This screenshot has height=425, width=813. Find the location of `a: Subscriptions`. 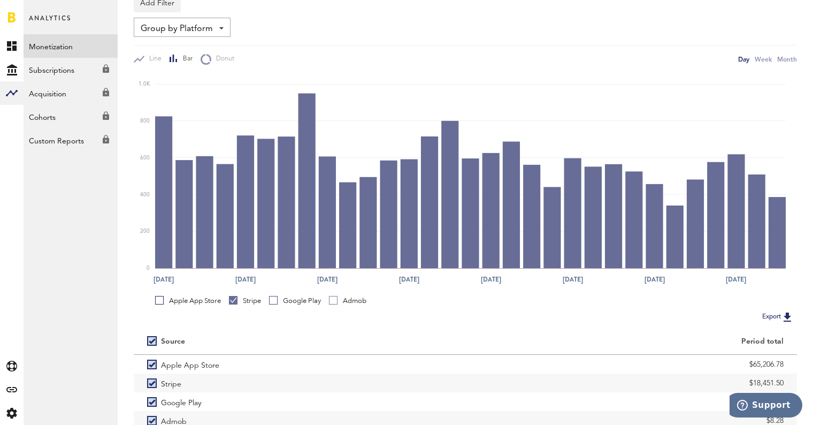

a: Subscriptions is located at coordinates (71, 70).